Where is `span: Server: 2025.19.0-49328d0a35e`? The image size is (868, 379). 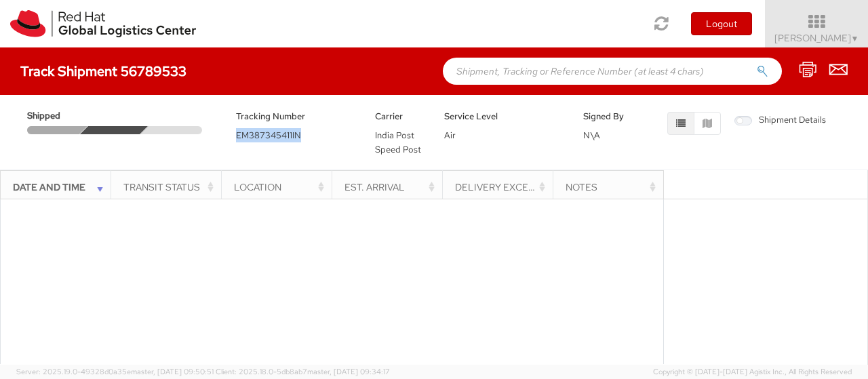 span: Server: 2025.19.0-49328d0a35e is located at coordinates (115, 372).